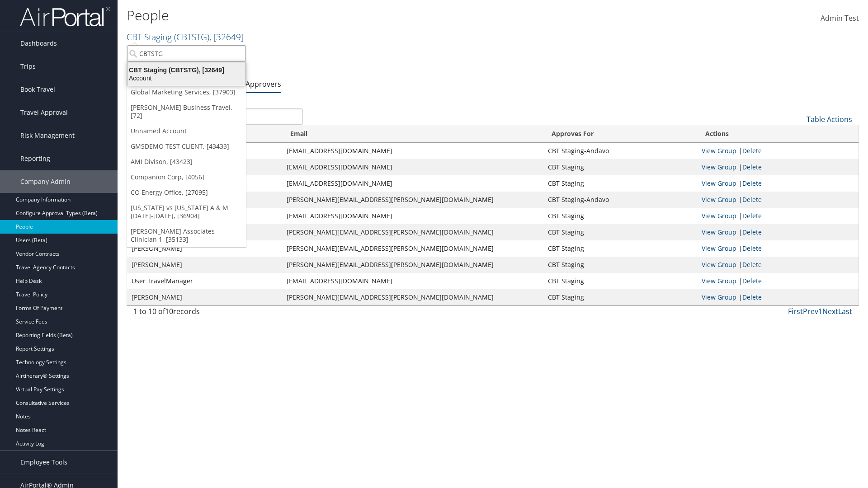 This screenshot has height=488, width=868. I want to click on a: AMI Divison, [43423], so click(187, 162).